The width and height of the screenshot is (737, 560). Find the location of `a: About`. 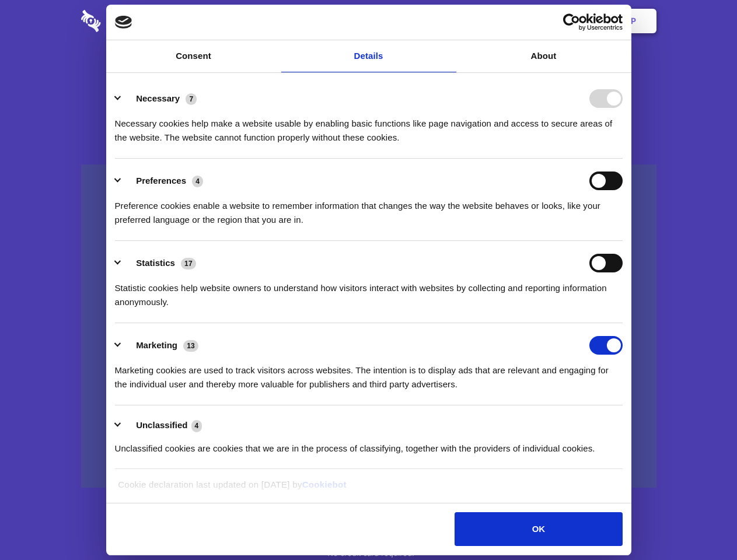

a: About is located at coordinates (544, 56).